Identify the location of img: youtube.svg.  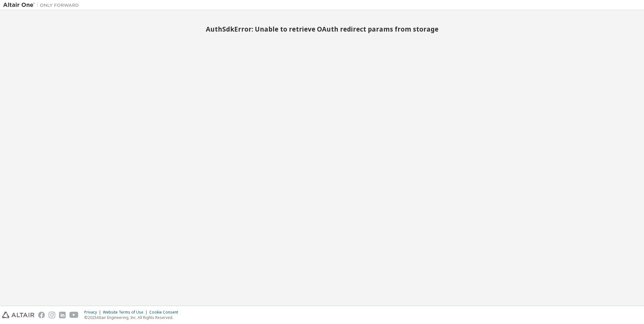
(74, 315).